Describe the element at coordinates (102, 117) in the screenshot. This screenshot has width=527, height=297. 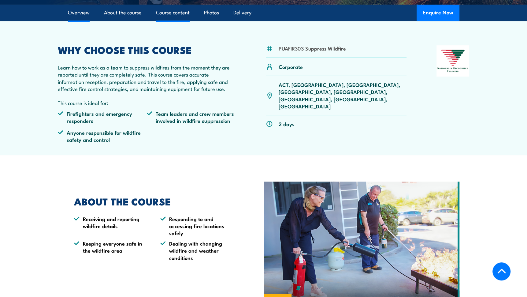
I see `li: Firefighters and emergency responders` at that location.